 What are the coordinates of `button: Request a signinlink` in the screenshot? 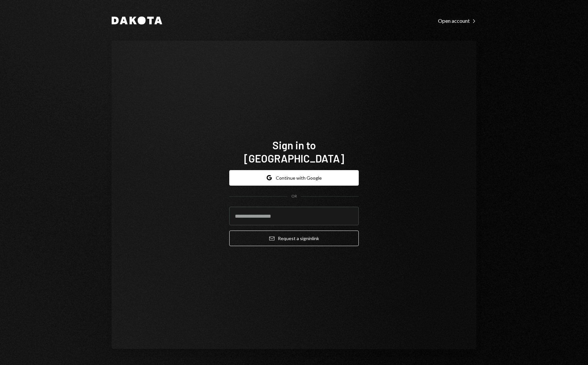 It's located at (294, 238).